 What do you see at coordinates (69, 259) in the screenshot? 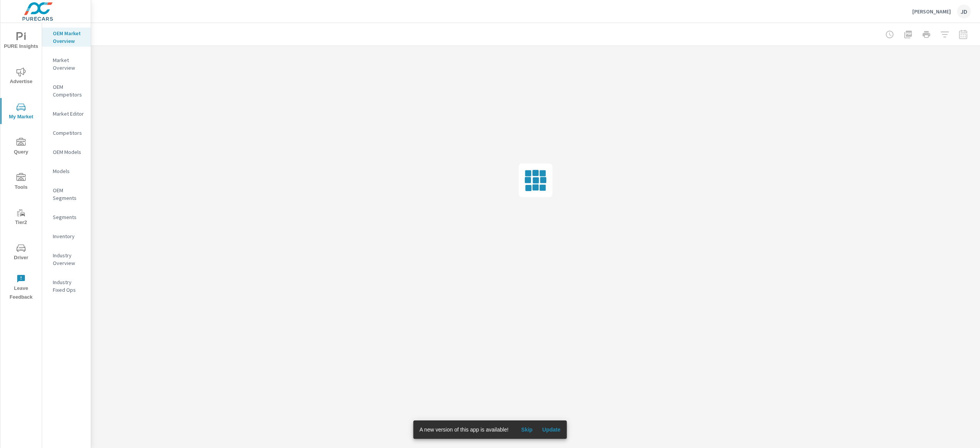
I see `p: Industry Overview` at bounding box center [69, 259].